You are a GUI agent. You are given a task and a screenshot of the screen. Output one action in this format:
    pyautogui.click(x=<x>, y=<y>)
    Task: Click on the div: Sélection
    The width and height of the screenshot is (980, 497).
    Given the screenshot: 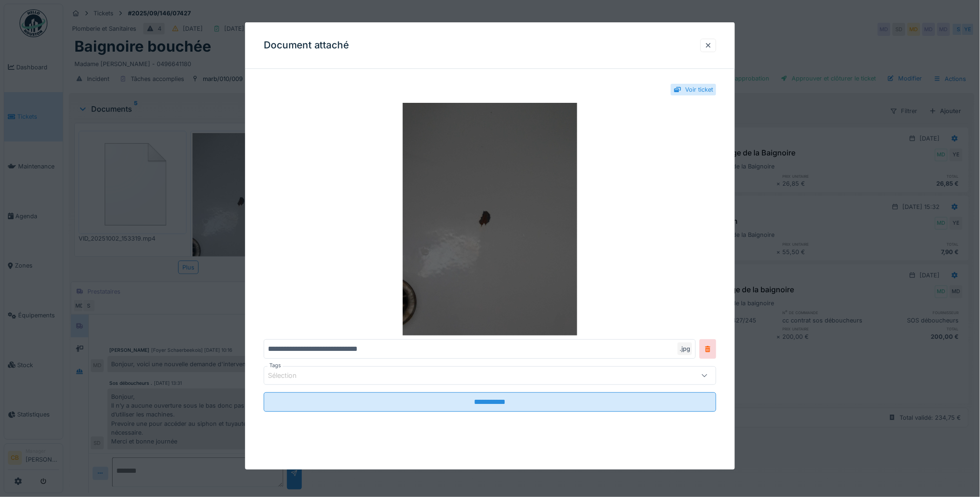 What is the action you would take?
    pyautogui.click(x=289, y=376)
    